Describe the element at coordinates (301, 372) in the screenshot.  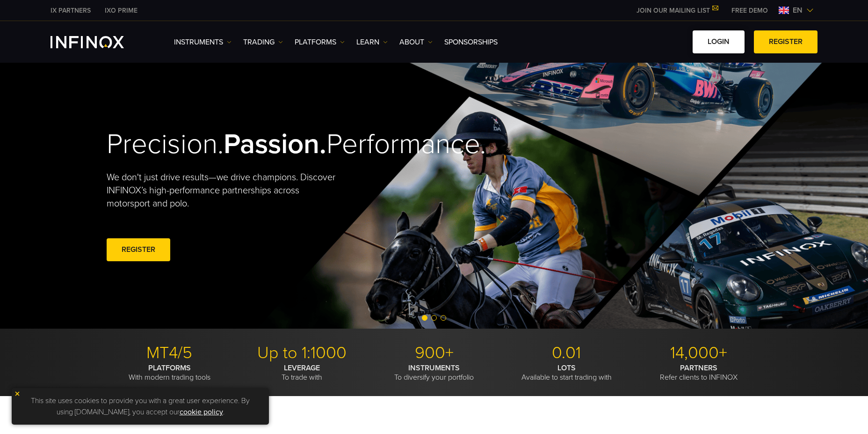
I see `p: To trade with` at that location.